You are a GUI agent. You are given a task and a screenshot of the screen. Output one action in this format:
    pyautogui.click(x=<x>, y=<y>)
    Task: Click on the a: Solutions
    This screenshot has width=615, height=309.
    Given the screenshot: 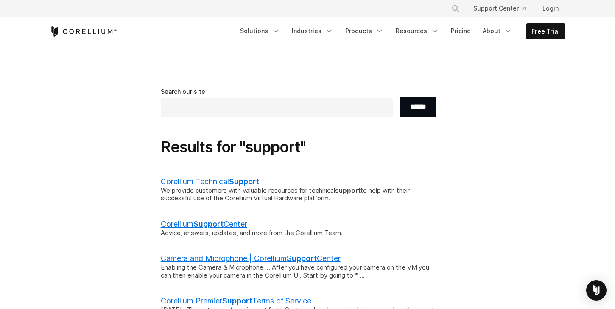 What is the action you would take?
    pyautogui.click(x=260, y=31)
    